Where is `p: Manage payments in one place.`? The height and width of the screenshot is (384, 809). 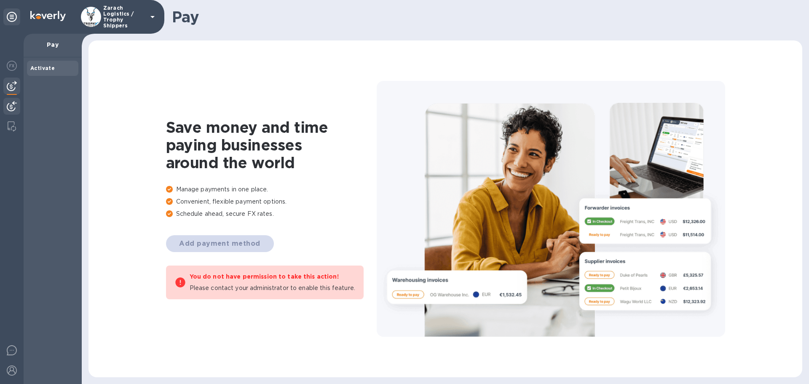
p: Manage payments in one place. is located at coordinates (271, 189).